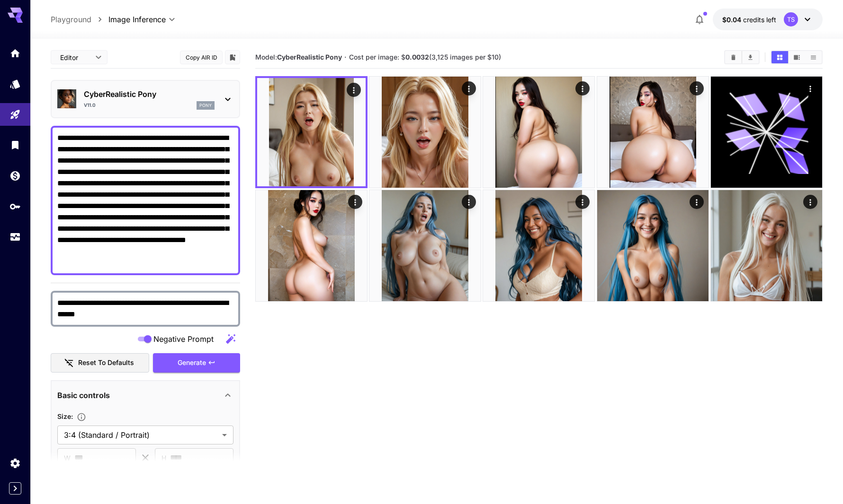  Describe the element at coordinates (749, 19) in the screenshot. I see `div: $0.0384` at that location.